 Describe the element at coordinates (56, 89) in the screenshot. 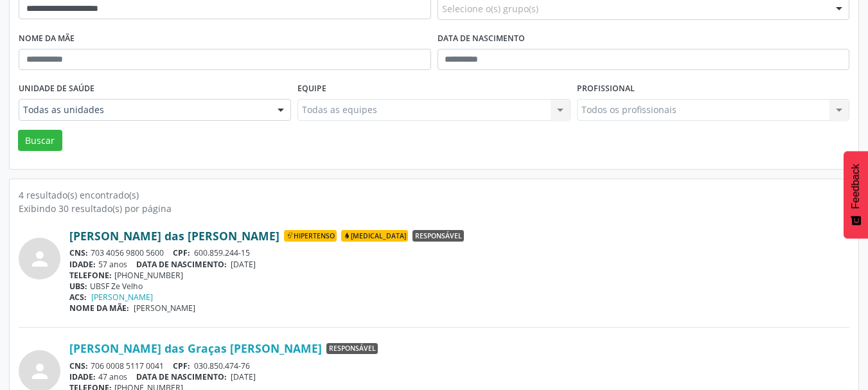

I see `label: Unidade de saúde` at that location.